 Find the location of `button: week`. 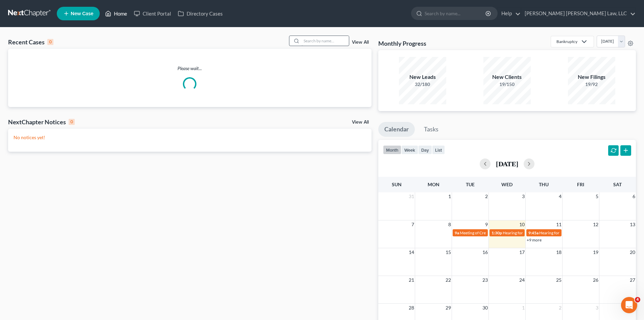

button: week is located at coordinates (410, 150).